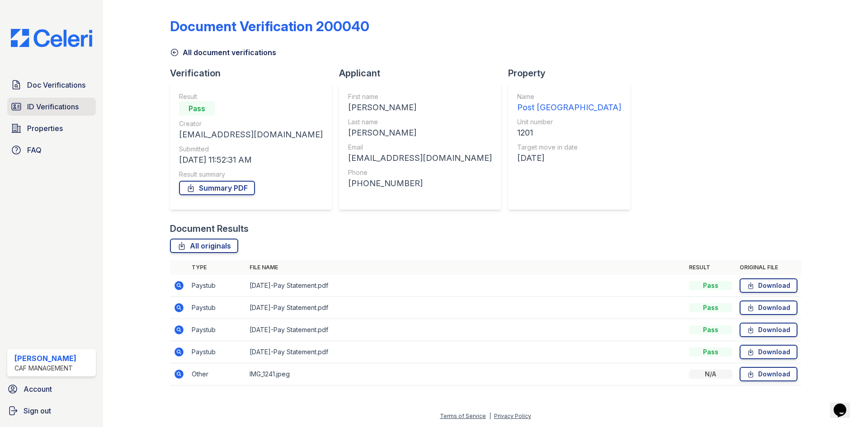 The image size is (868, 427). I want to click on div: 1201, so click(569, 133).